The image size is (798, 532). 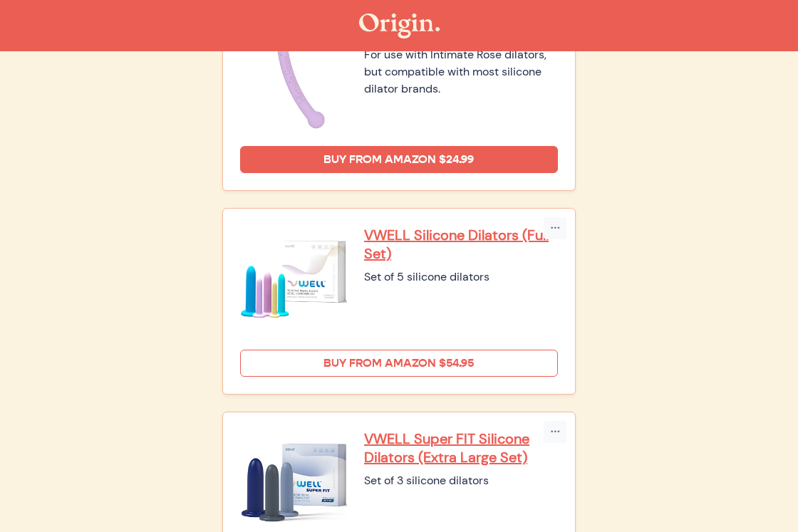 I want to click on p: VWELL Super FIT Silicone Dilators (Extra Large Set), so click(x=461, y=448).